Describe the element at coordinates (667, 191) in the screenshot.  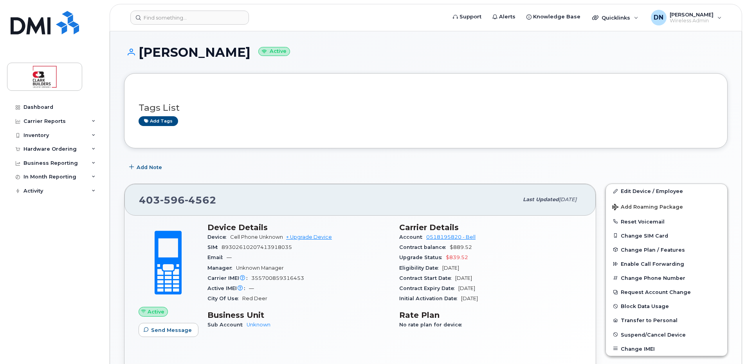
I see `a: Edit Device / Employee` at that location.